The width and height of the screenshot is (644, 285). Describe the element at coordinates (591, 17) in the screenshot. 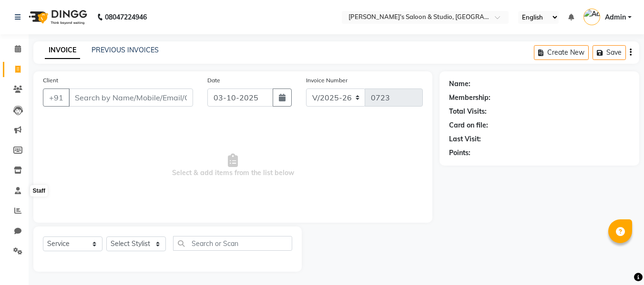

I see `img: Admin` at that location.